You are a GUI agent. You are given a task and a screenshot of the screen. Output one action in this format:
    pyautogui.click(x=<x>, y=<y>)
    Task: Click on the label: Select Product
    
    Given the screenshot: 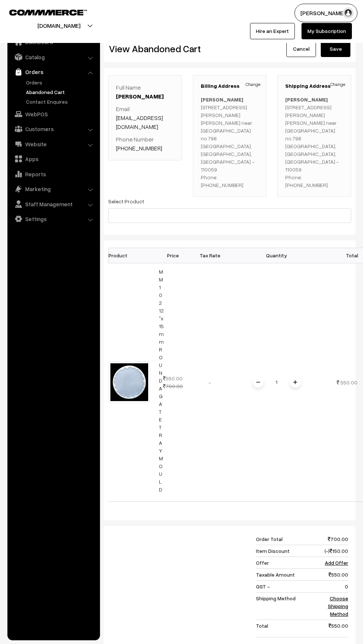 What is the action you would take?
    pyautogui.click(x=126, y=201)
    